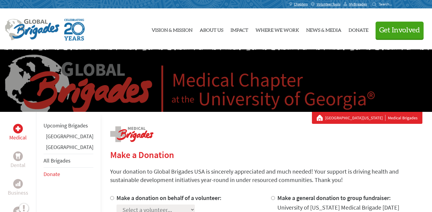 The image size is (432, 212). Describe the element at coordinates (334, 198) in the screenshot. I see `label: Make a general donation to group fundraiser:` at that location.